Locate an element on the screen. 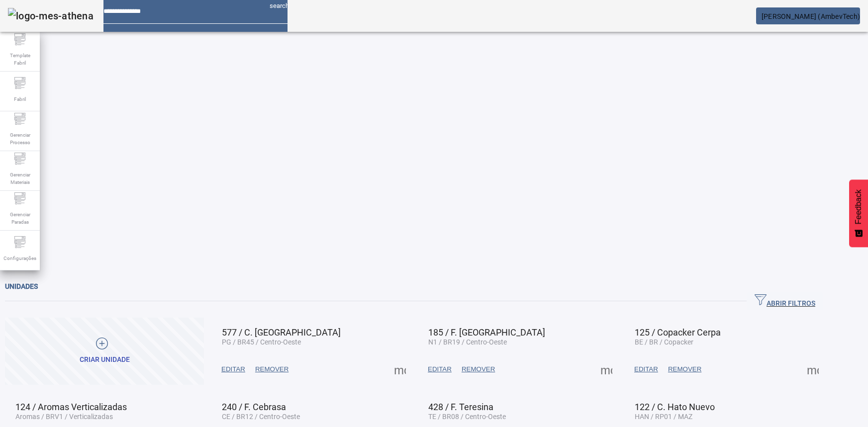 This screenshot has width=868, height=427. span: 124 / Aromas Verticalizadas is located at coordinates (71, 407).